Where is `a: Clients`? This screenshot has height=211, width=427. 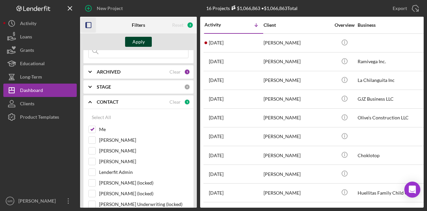 a: Clients is located at coordinates (40, 104).